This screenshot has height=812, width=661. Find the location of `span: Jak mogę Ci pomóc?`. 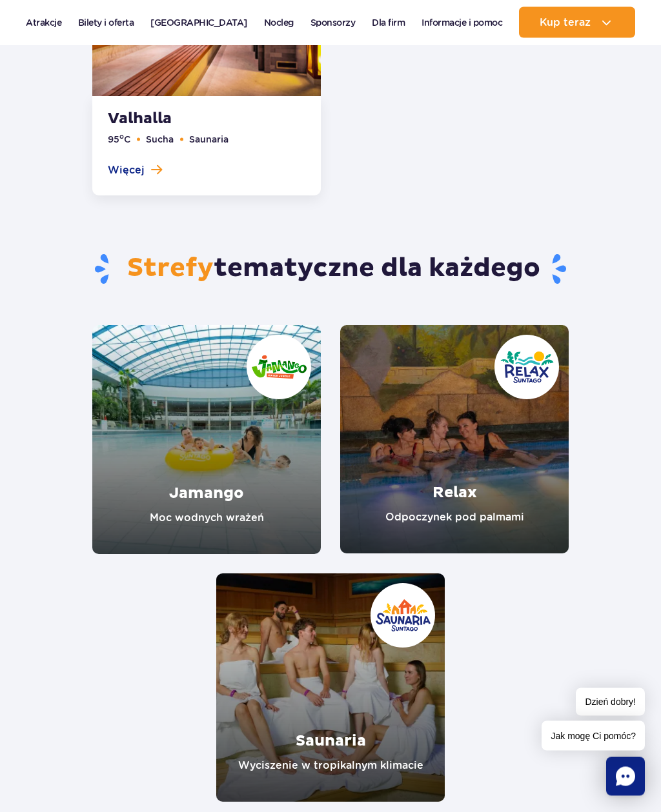

span: Jak mogę Ci pomóc? is located at coordinates (593, 736).